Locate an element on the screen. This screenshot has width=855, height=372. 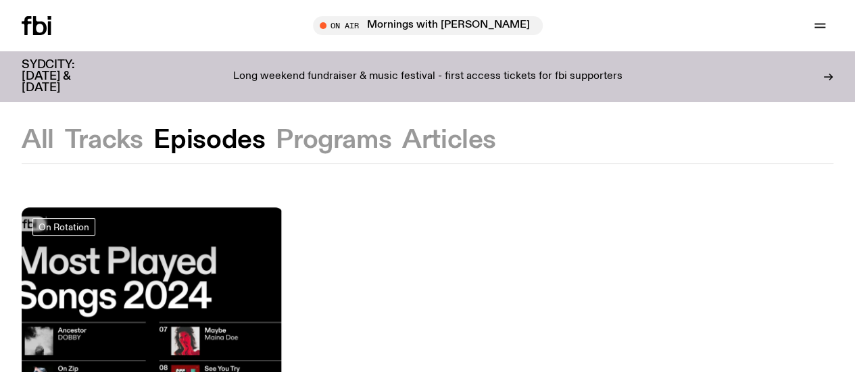
button: Tracks is located at coordinates (104, 141).